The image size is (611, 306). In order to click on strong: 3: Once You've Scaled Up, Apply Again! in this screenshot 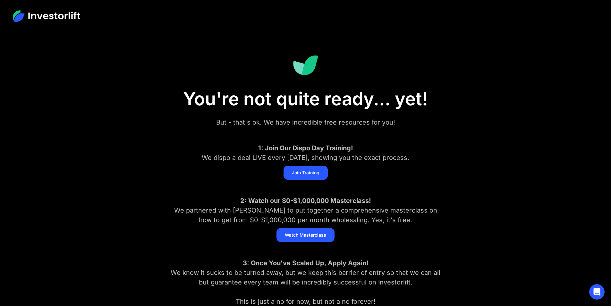, I will do `click(306, 263)`.